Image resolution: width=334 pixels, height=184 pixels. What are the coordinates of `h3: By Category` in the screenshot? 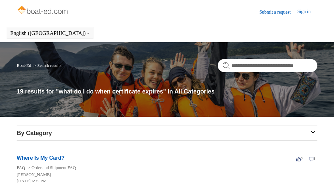 It's located at (167, 133).